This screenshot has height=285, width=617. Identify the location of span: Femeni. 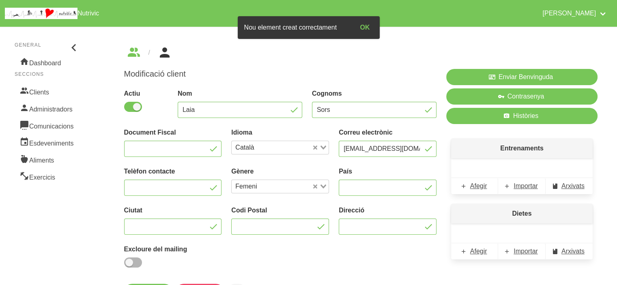
(246, 187).